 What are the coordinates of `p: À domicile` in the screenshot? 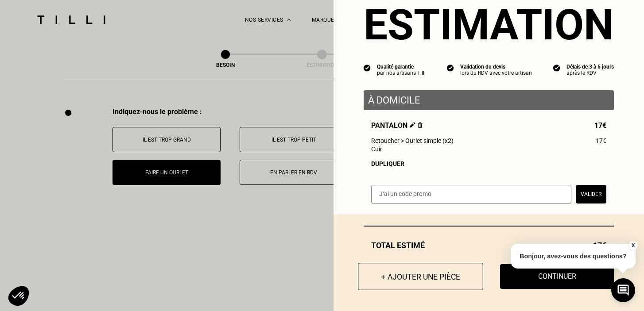 It's located at (488, 100).